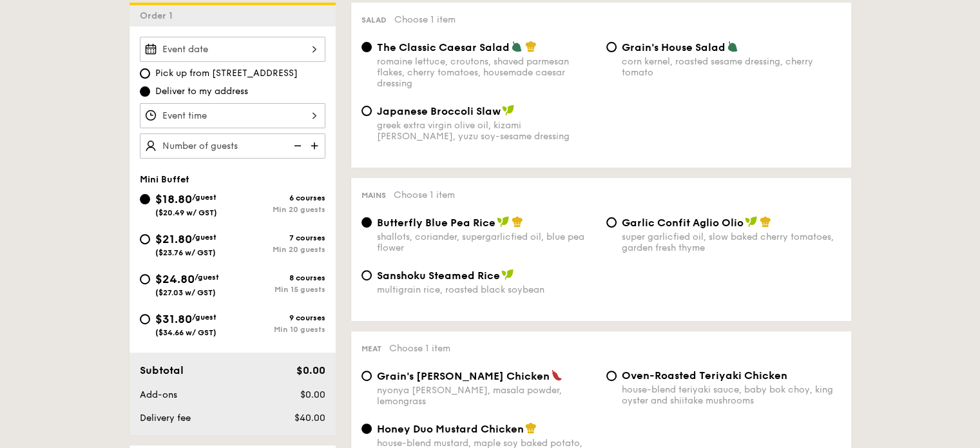  What do you see at coordinates (164, 179) in the screenshot?
I see `span: Mini Buffet` at bounding box center [164, 179].